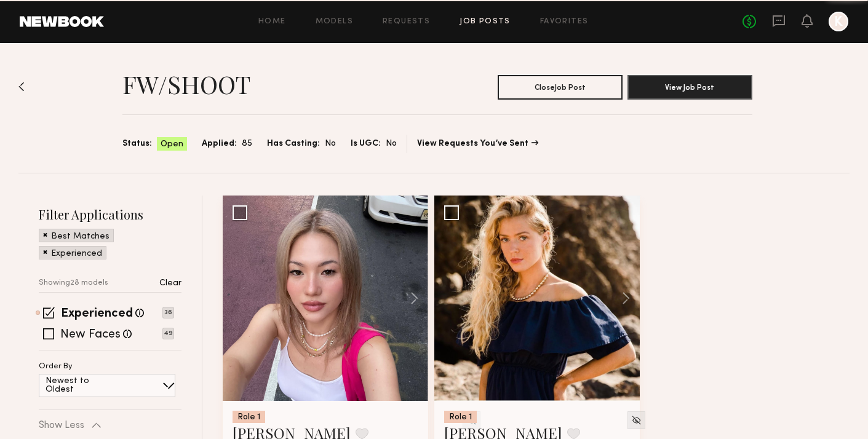 This screenshot has width=868, height=439. Describe the element at coordinates (247, 144) in the screenshot. I see `span: 85` at that location.